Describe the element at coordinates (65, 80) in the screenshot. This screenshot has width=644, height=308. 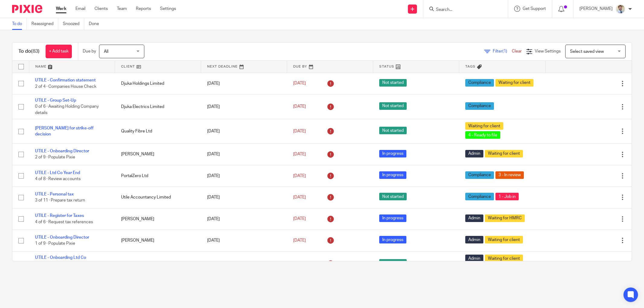
I see `a: UTILE - Confirmation statement` at that location.